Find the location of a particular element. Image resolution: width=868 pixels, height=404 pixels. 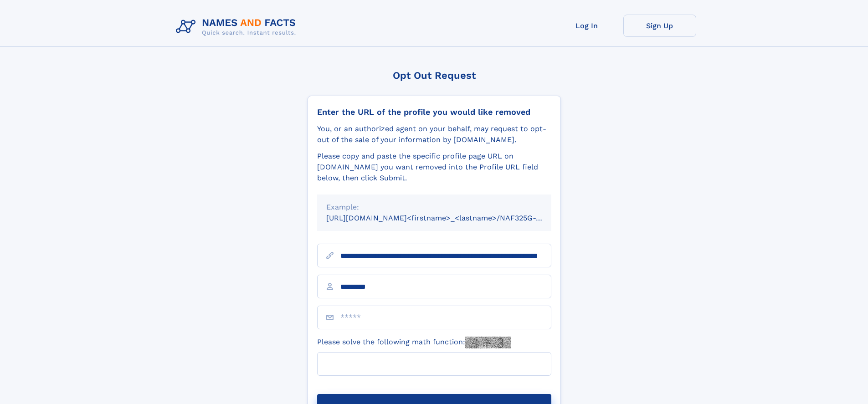

a: Sign Up is located at coordinates (660, 25).